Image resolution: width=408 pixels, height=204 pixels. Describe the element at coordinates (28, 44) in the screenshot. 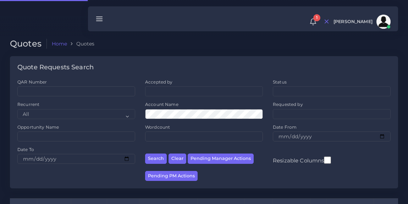

I see `h2: Quotes` at that location.